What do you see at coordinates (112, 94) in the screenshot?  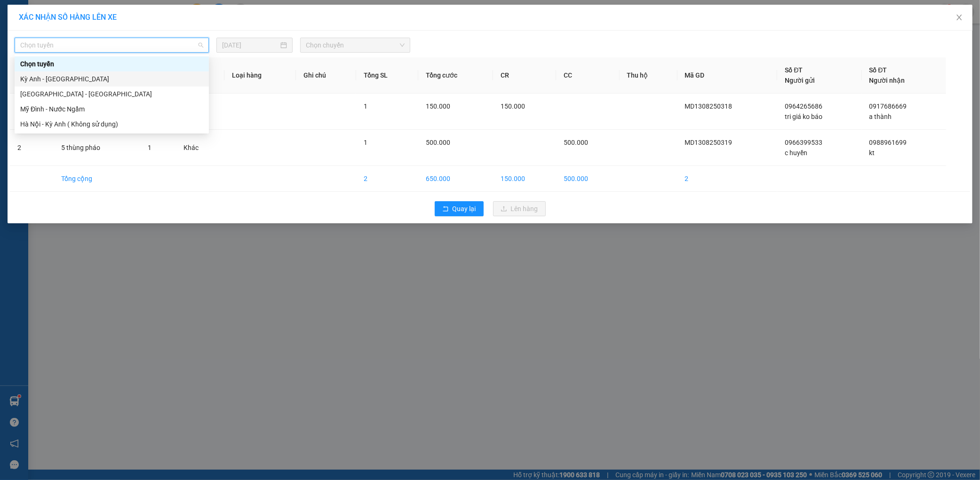 I see `div: Hà Nội - Kỳ Anh` at bounding box center [112, 94].